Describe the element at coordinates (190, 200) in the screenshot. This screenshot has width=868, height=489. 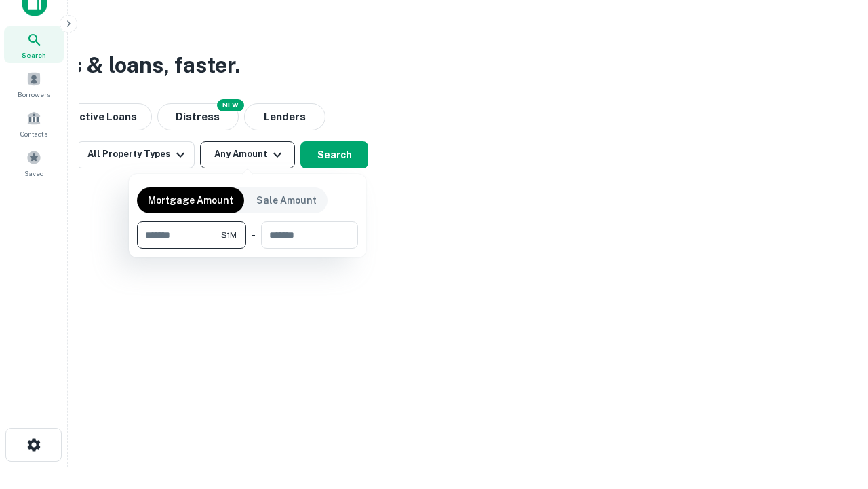
I see `p: Mortgage Amount` at that location.